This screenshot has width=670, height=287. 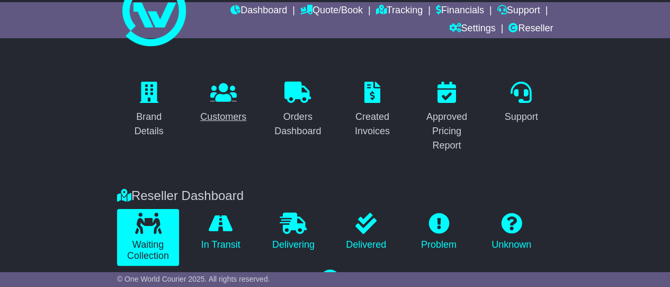 What do you see at coordinates (366, 232) in the screenshot?
I see `a: Delivered` at bounding box center [366, 232].